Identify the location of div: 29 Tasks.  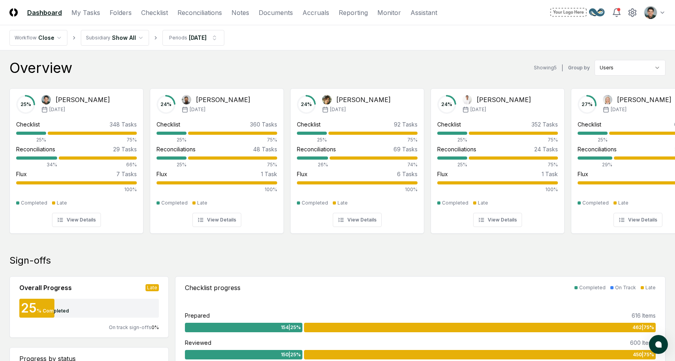
(125, 149).